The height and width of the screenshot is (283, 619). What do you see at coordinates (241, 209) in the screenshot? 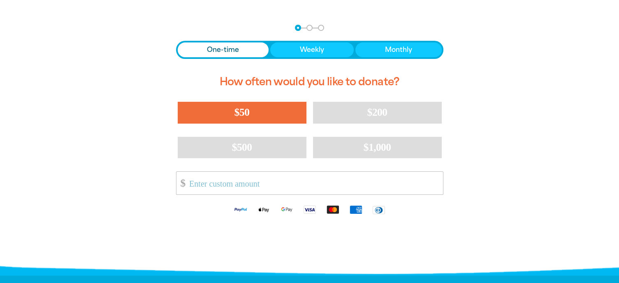
I see `img: Paypal logo` at bounding box center [241, 209].